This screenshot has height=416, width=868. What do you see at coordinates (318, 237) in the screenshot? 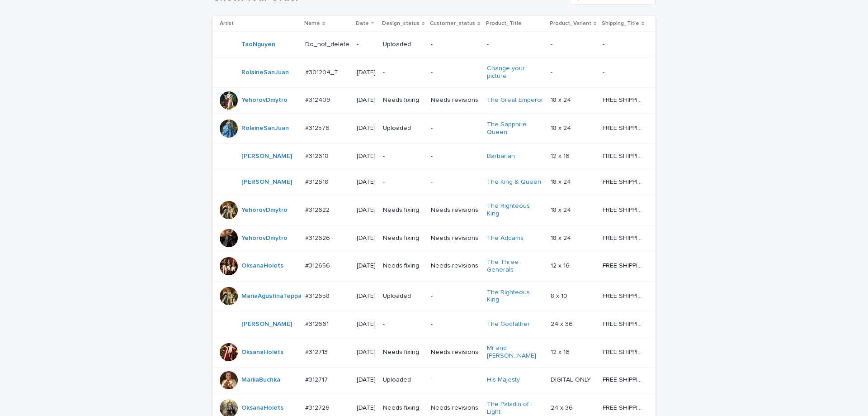
I see `p: #312626` at bounding box center [318, 237].